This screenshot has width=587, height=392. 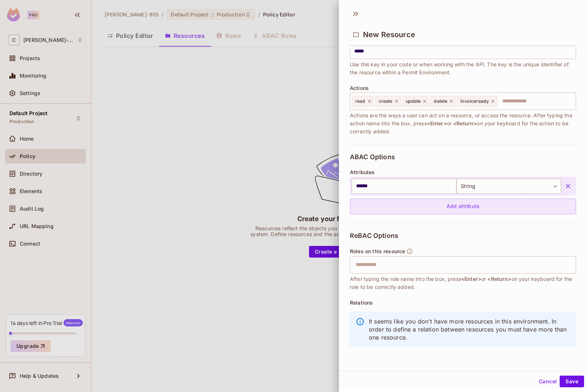 What do you see at coordinates (373, 157) in the screenshot?
I see `span: ABAC Options` at bounding box center [373, 157].